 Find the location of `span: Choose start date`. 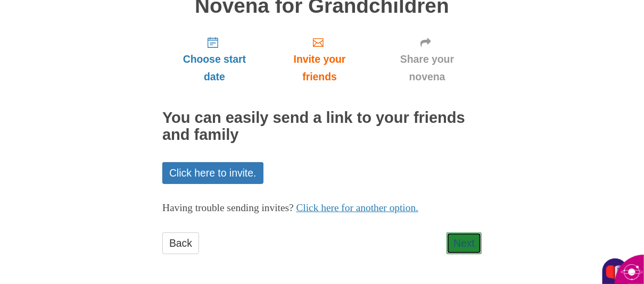

span: Choose start date is located at coordinates (214, 68).